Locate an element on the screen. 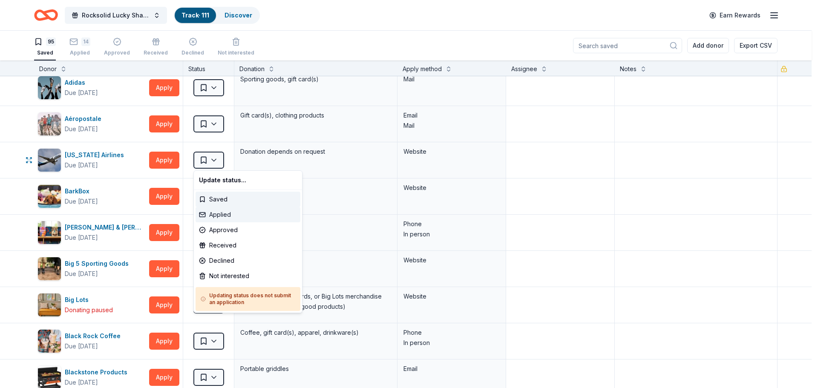 This screenshot has height=388, width=818. div: Update status... is located at coordinates (248, 180).